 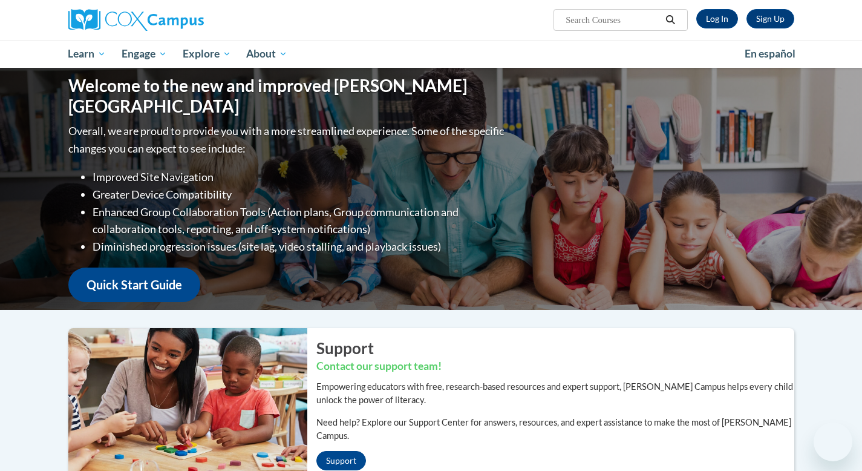 What do you see at coordinates (556, 348) in the screenshot?
I see `h2: Support` at bounding box center [556, 348].